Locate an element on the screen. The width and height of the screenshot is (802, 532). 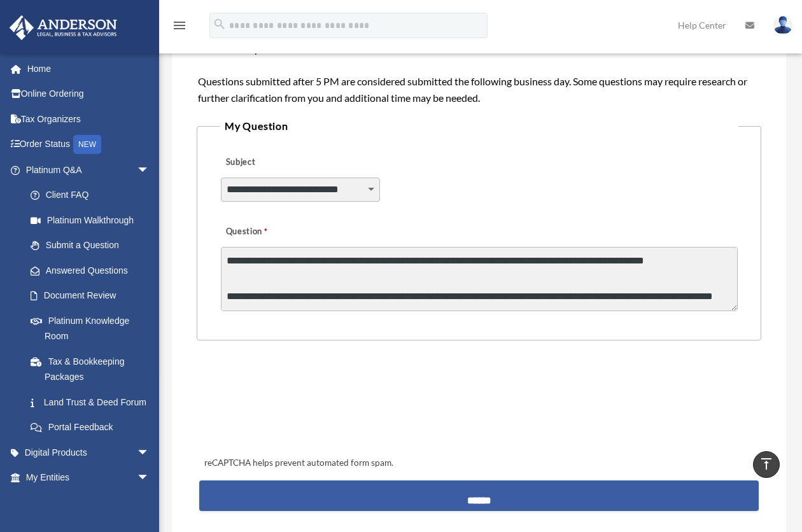
div: reCAPTCHA helps prevent automated form spam. is located at coordinates (480, 464).